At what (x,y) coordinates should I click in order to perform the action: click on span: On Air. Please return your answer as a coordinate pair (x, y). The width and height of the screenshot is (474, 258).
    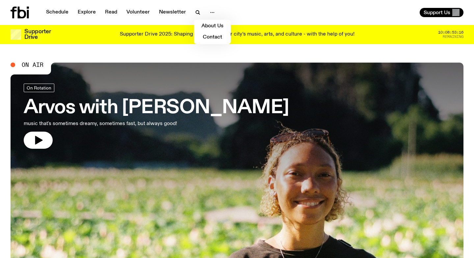
    Looking at the image, I should click on (33, 65).